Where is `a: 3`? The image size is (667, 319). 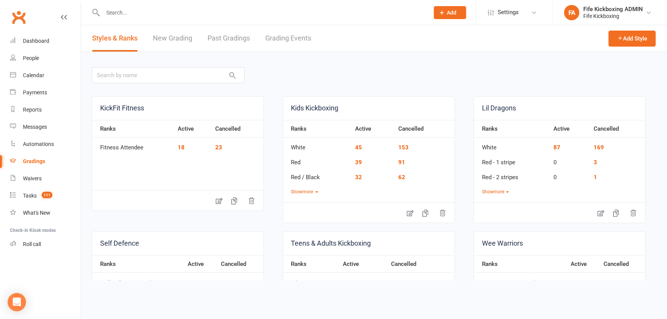
a: 3 is located at coordinates (595, 162).